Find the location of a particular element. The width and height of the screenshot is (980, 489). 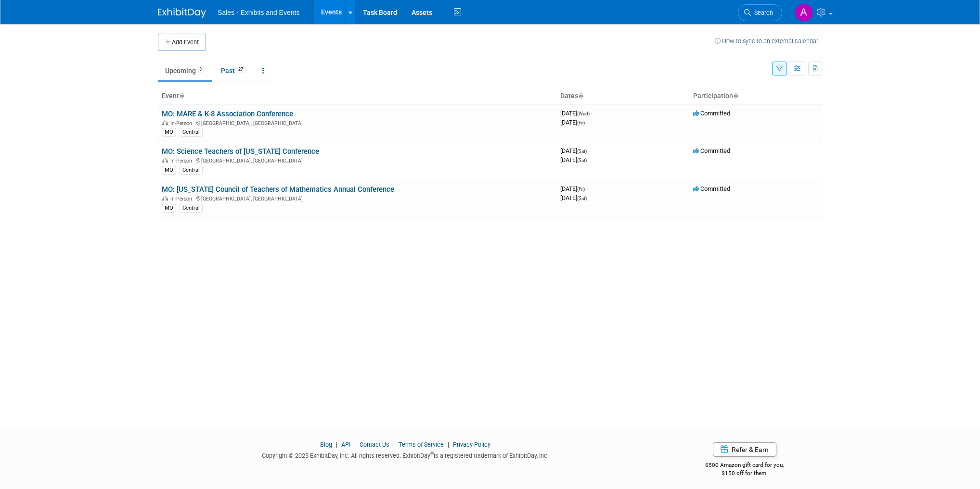

a: Contact Us is located at coordinates (375, 444).